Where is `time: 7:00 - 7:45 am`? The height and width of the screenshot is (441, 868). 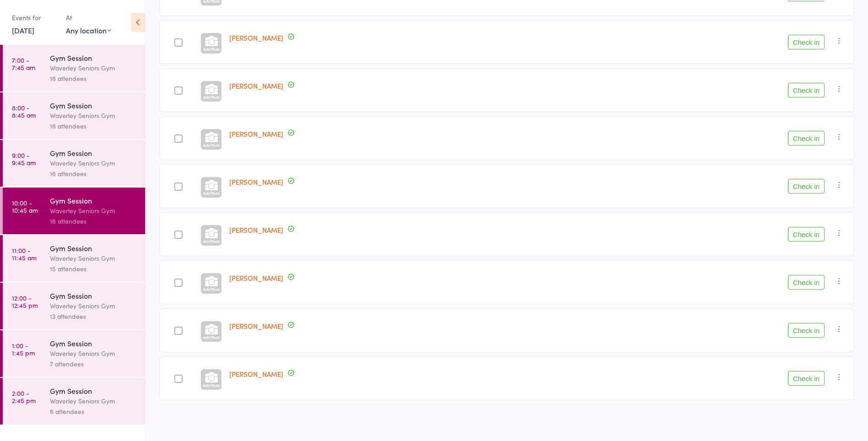 time: 7:00 - 7:45 am is located at coordinates (23, 63).